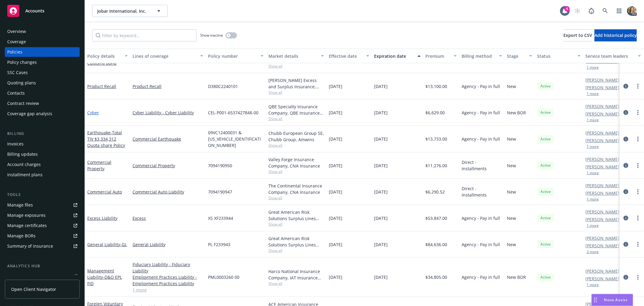 This screenshot has width=644, height=306. Describe the element at coordinates (42, 175) in the screenshot. I see `a: Installment plans` at that location.